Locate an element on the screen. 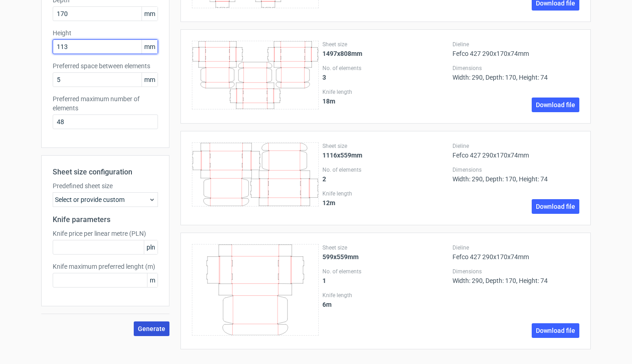 The image size is (632, 364). strong: 1116x559mm is located at coordinates (342, 155).